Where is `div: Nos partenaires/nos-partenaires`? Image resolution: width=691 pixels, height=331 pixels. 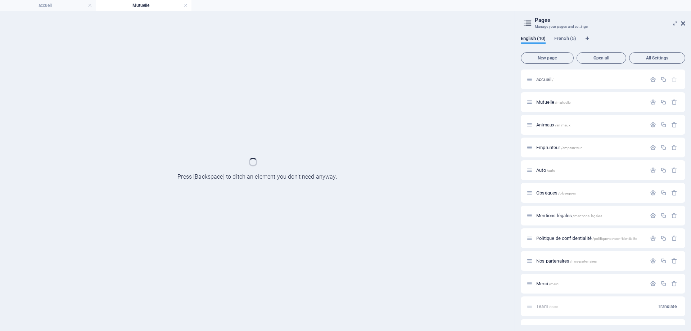 div: Nos partenaires/nos-partenaires is located at coordinates (590, 261).